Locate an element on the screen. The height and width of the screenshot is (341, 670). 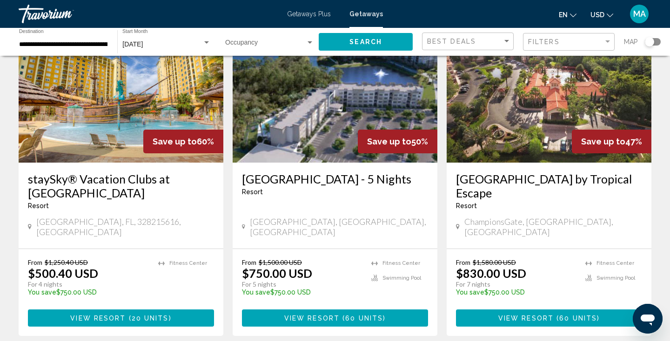
span: $1,500.00 USD is located at coordinates (280, 262).